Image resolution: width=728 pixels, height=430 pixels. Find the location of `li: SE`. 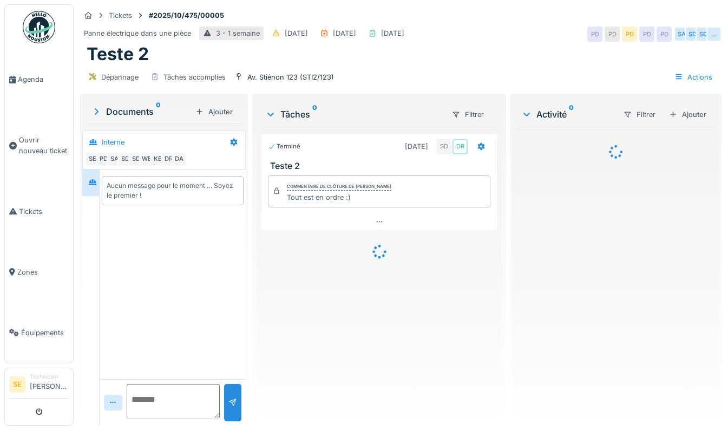

li: SE is located at coordinates (17, 384).